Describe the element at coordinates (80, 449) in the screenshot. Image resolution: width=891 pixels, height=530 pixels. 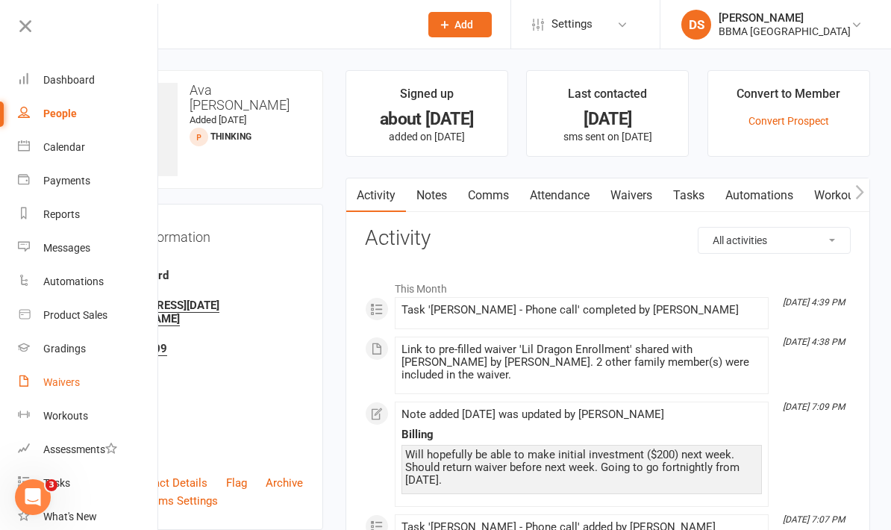
I see `div: Assessments` at that location.